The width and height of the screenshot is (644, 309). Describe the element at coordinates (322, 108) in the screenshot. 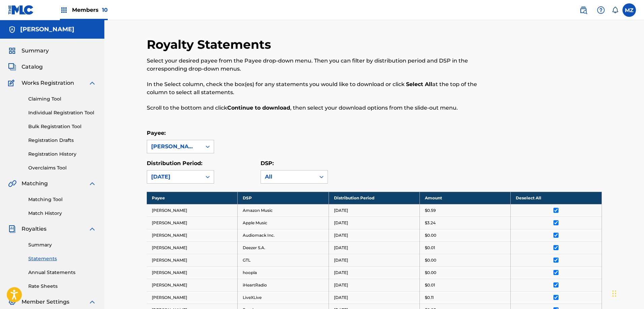

I see `p: Scroll to the bottom and click , then select your download options from the slide-out menu.` at that location.